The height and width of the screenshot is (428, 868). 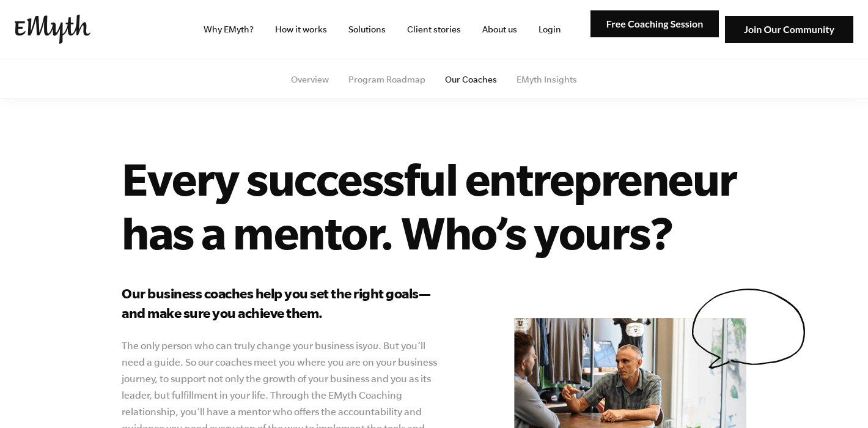 I want to click on a: EMyth Insights, so click(x=546, y=79).